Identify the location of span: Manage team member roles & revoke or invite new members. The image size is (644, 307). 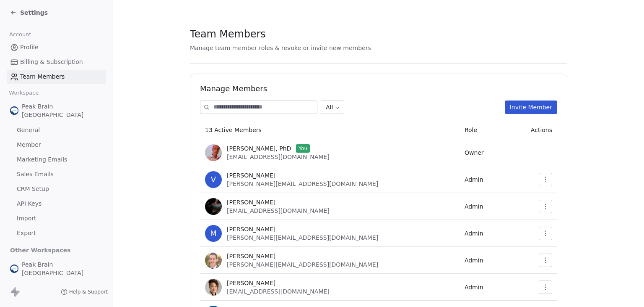
(280, 48).